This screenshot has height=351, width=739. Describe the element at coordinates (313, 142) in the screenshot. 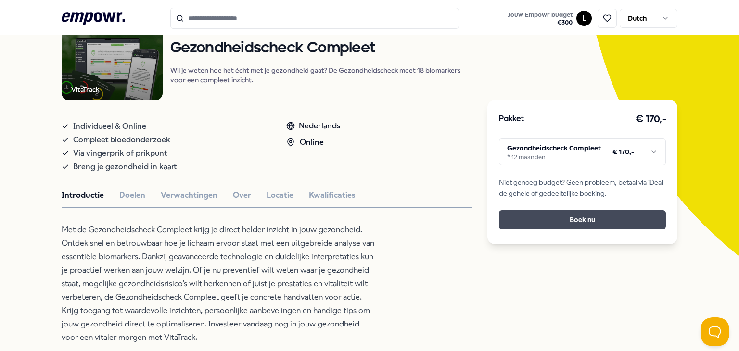

I see `div: Online` at that location.